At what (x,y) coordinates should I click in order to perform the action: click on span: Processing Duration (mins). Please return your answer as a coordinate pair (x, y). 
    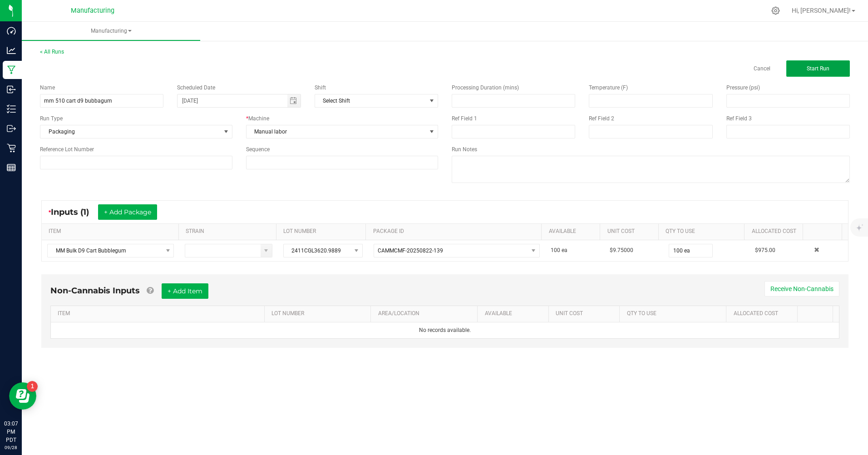
    Looking at the image, I should click on (485, 88).